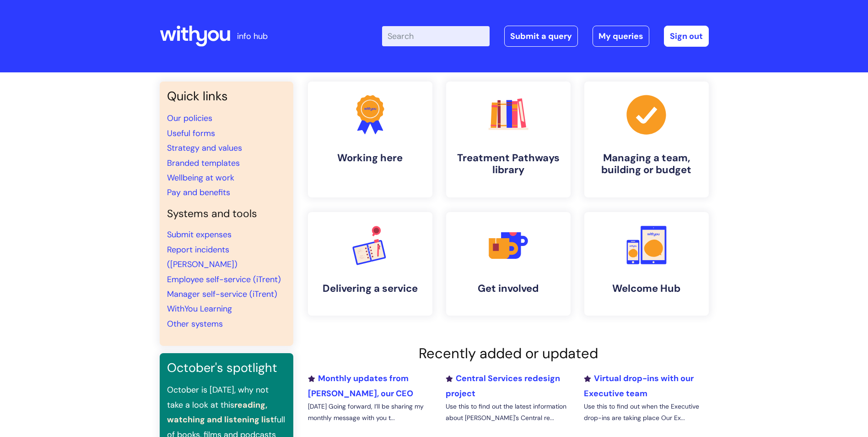 Image resolution: width=868 pixels, height=437 pixels. What do you see at coordinates (509, 139) in the screenshot?
I see `a: Treatment Pathways library` at bounding box center [509, 139].